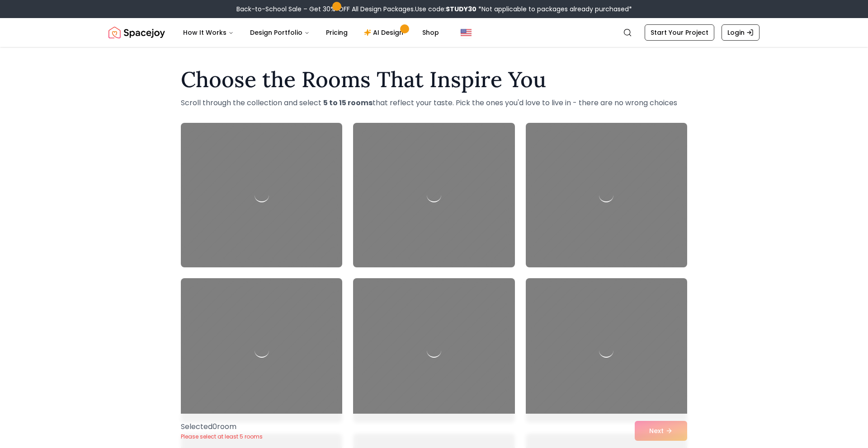 The height and width of the screenshot is (448, 868). I want to click on p: Scroll through the collection and select that reflect your taste. Pick the ones you'd love to liv..., so click(434, 103).